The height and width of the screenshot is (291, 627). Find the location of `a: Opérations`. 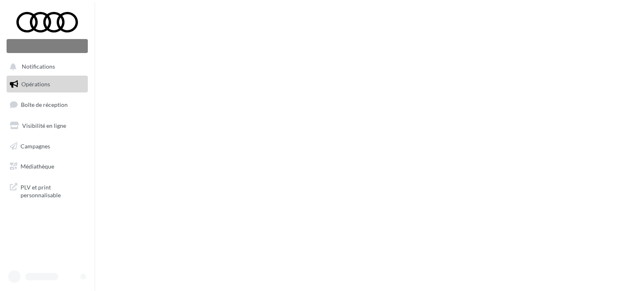

a: Opérations is located at coordinates (47, 84).